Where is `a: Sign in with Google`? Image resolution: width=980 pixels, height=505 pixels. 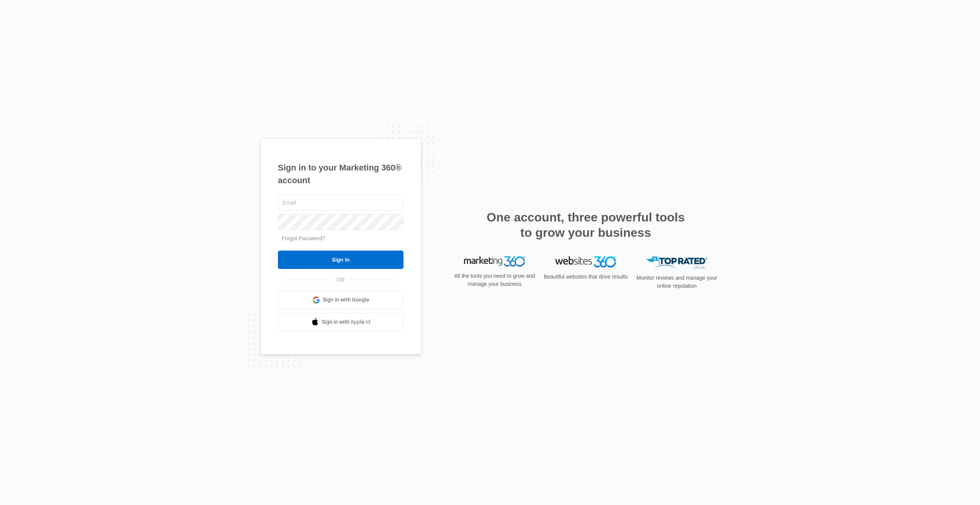
a: Sign in with Google is located at coordinates (340, 300).